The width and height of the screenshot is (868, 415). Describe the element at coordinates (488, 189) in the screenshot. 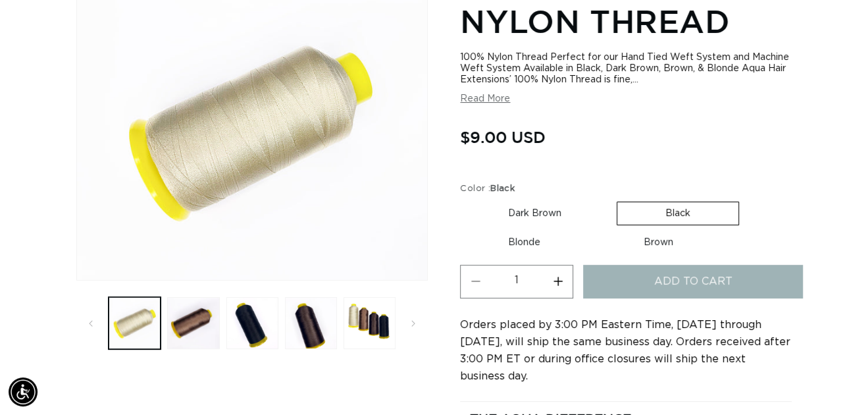

I see `legend: Color :` at that location.